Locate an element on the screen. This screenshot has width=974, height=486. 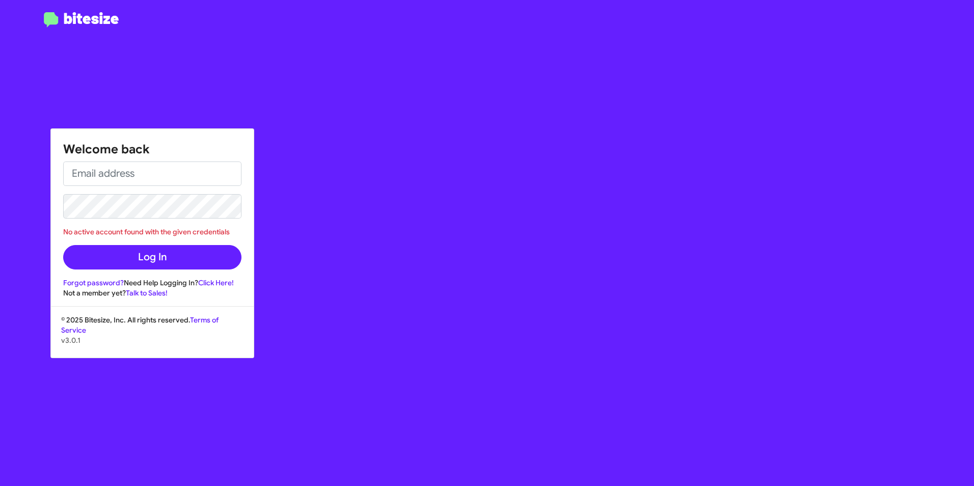
input: Email address is located at coordinates (152, 174).